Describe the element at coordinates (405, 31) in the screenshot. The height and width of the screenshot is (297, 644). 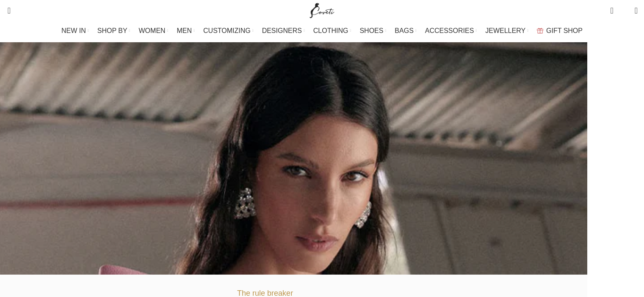
I see `a: BAGS` at that location.